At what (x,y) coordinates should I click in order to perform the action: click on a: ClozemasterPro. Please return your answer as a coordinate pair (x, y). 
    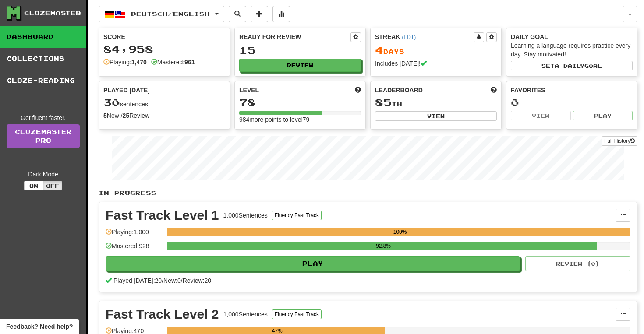
    Looking at the image, I should click on (43, 136).